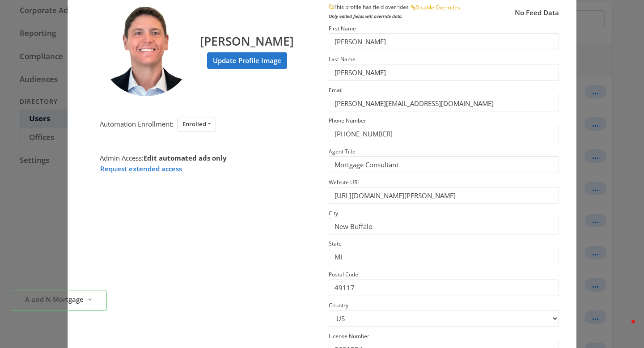  I want to click on small: City, so click(333, 213).